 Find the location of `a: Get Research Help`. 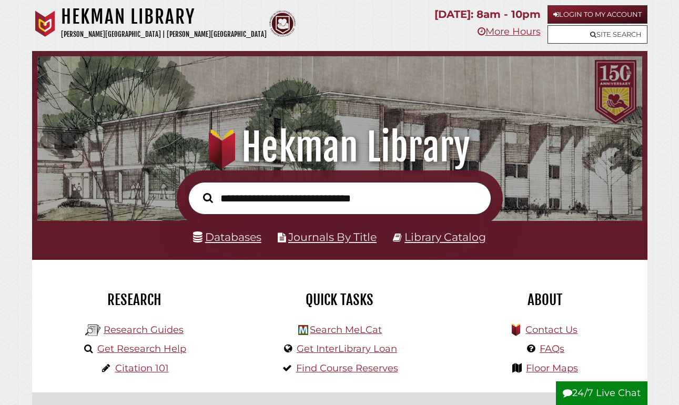

a: Get Research Help is located at coordinates (141, 348).